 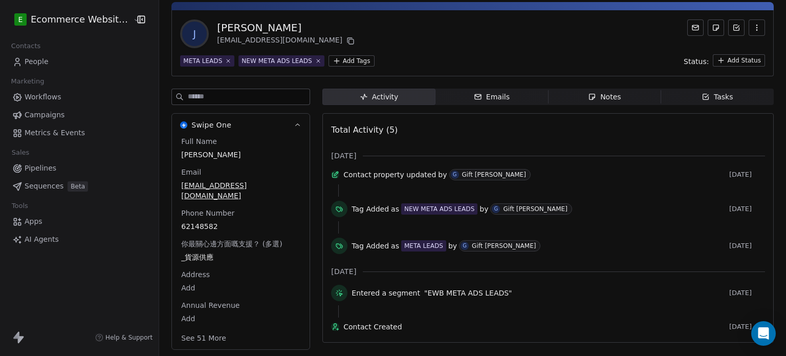 What do you see at coordinates (241, 125) in the screenshot?
I see `button: Swipe OneSwipe One` at bounding box center [241, 125].